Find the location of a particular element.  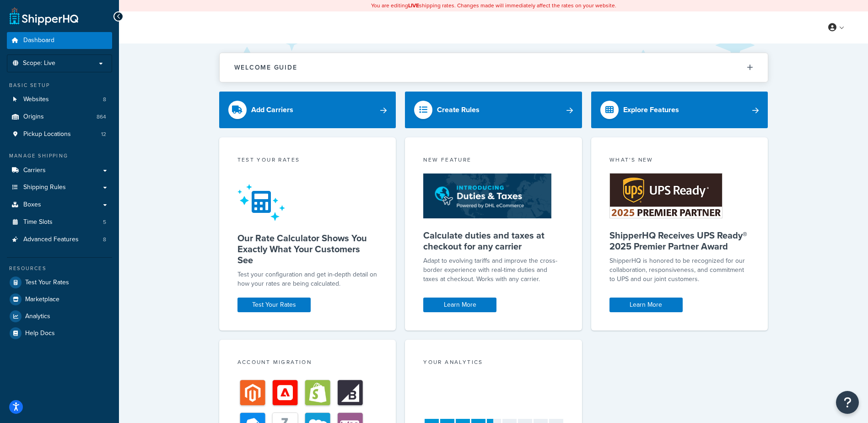

span: Origins is located at coordinates (34, 117).